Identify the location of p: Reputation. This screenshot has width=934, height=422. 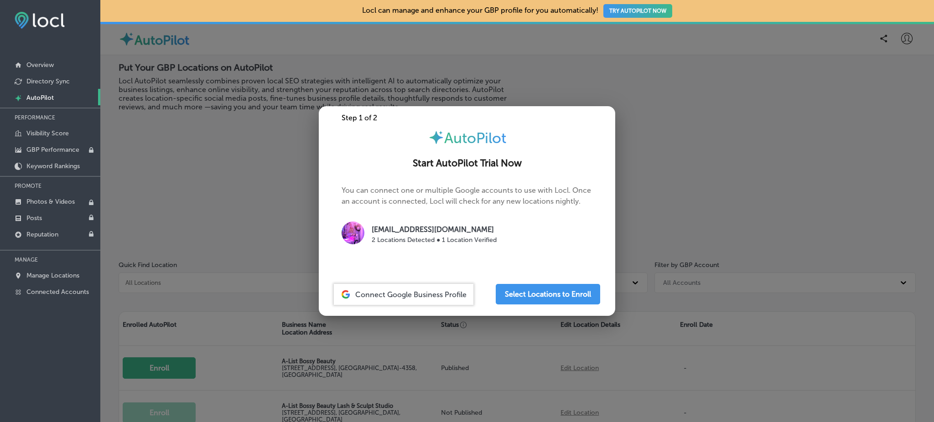
(42, 234).